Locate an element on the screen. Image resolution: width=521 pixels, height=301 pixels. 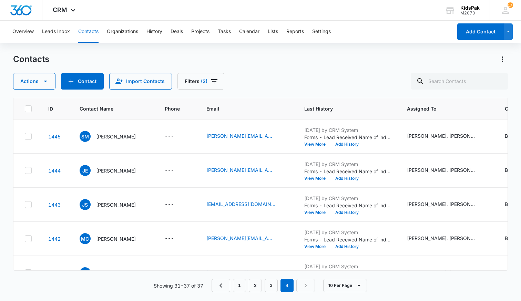
button: Calendar is located at coordinates (249, 32).